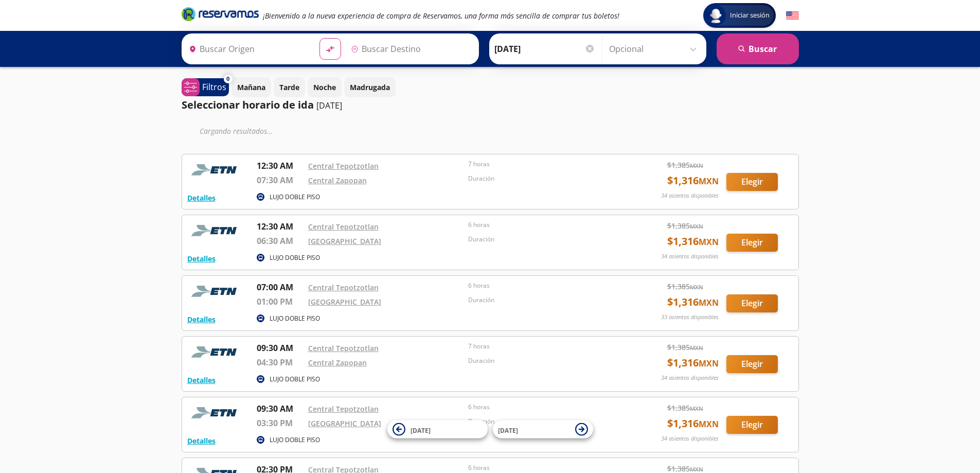 Image resolution: width=980 pixels, height=473 pixels. I want to click on button: Mañana, so click(251, 87).